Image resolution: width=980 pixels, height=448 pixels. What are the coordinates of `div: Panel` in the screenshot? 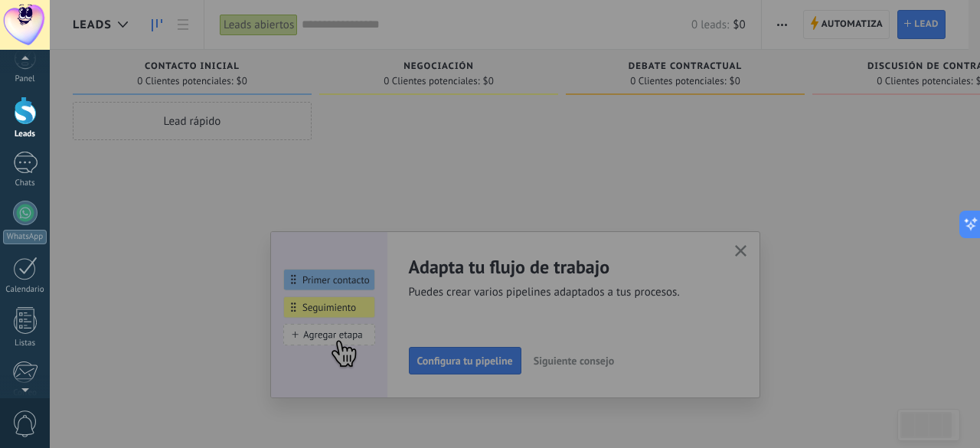 It's located at (25, 78).